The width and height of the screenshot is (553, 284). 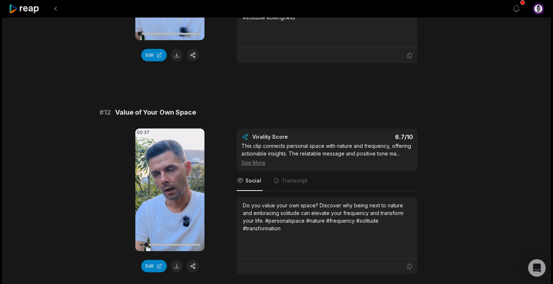 I want to click on nav: Tabs, so click(x=327, y=181).